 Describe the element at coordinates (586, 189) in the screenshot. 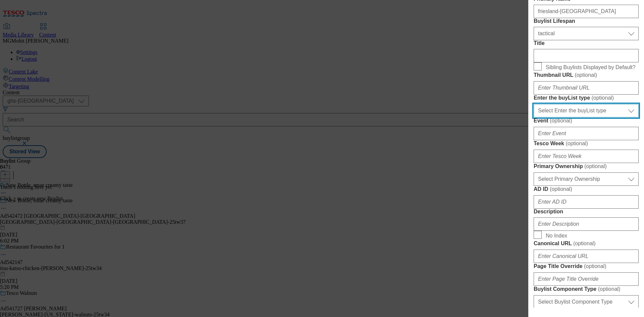

I see `label: AD ID` at that location.